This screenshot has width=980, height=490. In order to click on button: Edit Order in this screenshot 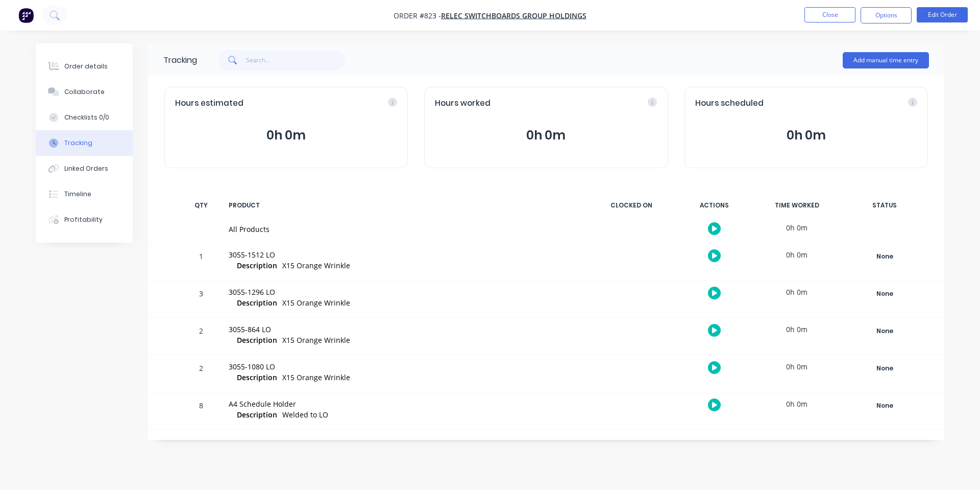, I will do `click(942, 15)`.